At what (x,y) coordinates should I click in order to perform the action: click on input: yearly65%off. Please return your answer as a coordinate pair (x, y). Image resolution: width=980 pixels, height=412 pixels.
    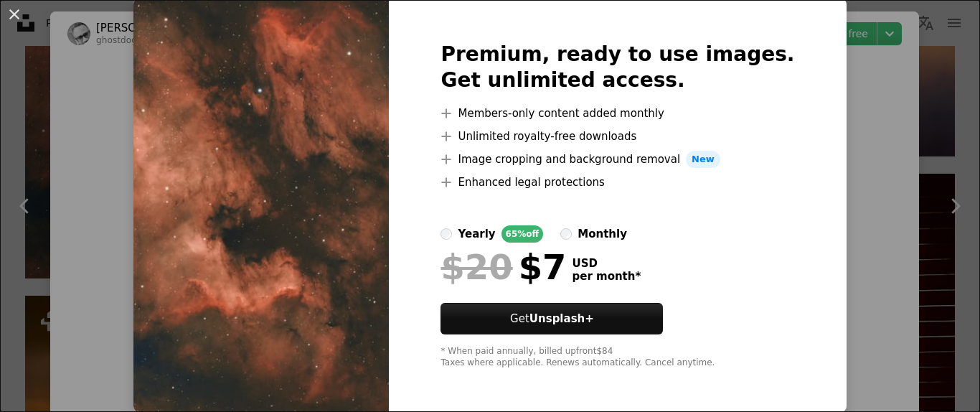
    Looking at the image, I should click on (446, 234).